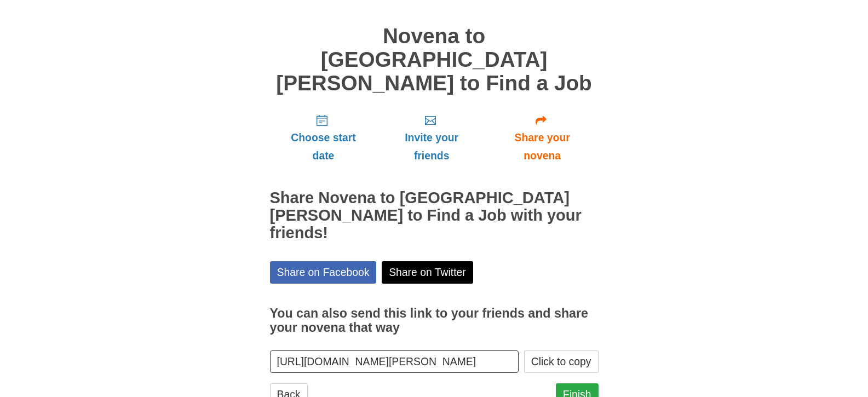 The height and width of the screenshot is (397, 868). What do you see at coordinates (561, 362) in the screenshot?
I see `button: Click to copy` at bounding box center [561, 362].